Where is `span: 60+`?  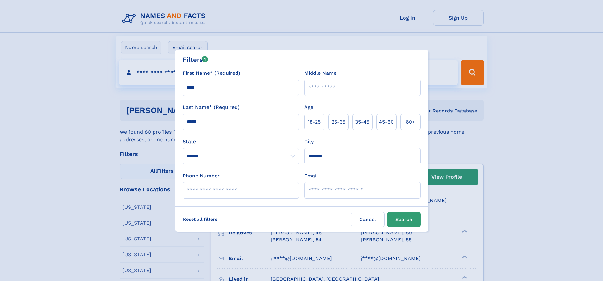
span: 60+ is located at coordinates (411, 122).